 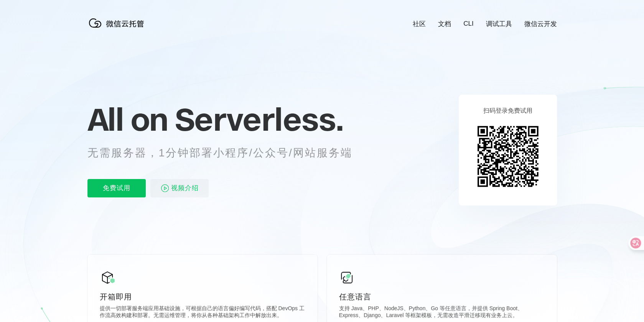 I want to click on p: 免费试用, so click(x=116, y=188).